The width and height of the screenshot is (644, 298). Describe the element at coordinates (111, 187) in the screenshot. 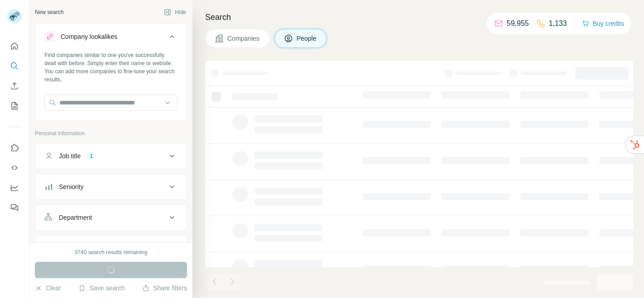

I see `button: Seniority` at that location.